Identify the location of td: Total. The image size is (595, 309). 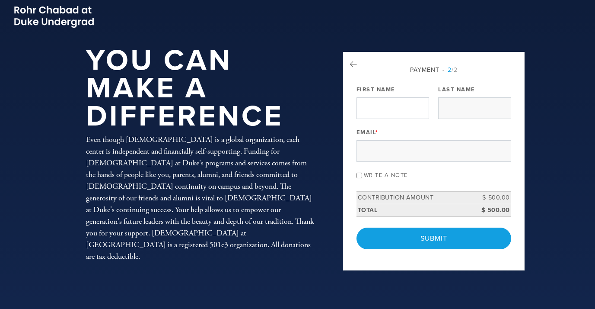
(414, 210).